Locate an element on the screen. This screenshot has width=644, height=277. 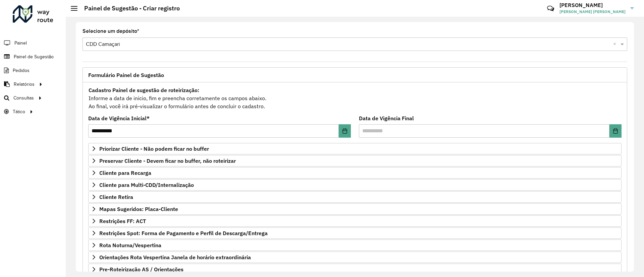
span: Clear all is located at coordinates (616, 45).